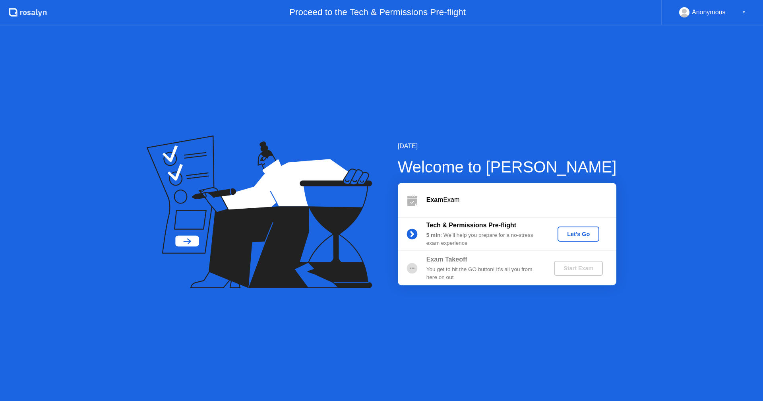  I want to click on b: Exam Takeoff, so click(447, 259).